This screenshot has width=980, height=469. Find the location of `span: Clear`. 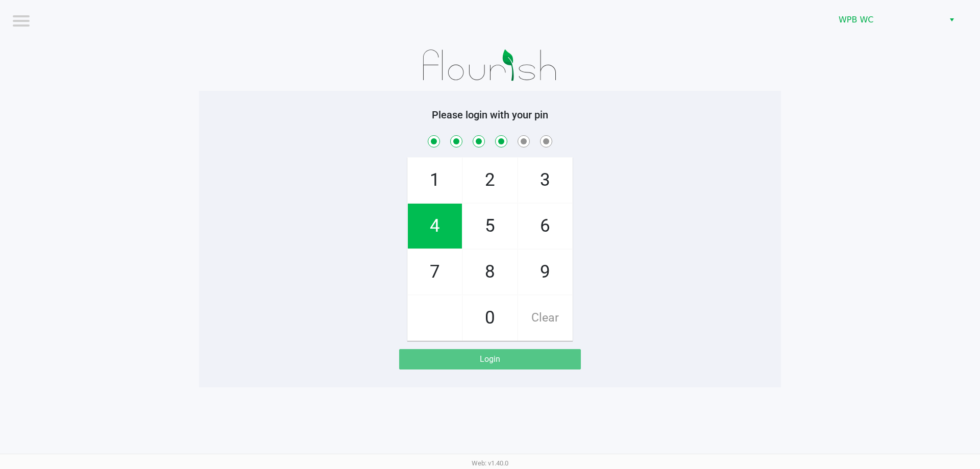

span: Clear is located at coordinates (545, 318).